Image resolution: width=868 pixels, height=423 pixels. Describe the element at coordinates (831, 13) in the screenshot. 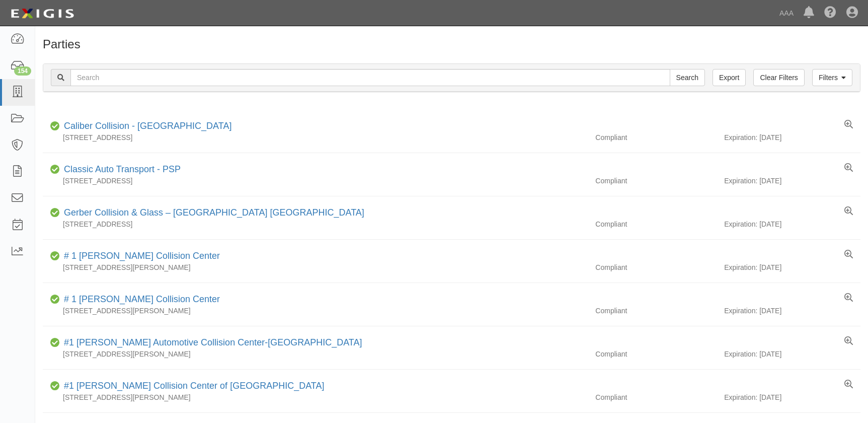

I see `i: Help Center - Complianz` at that location.